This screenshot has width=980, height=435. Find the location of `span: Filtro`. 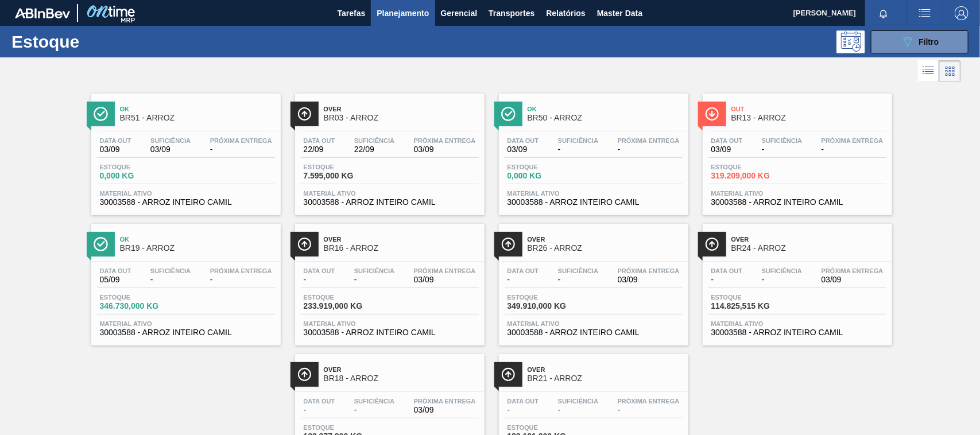

span: Filtro is located at coordinates (929, 42).